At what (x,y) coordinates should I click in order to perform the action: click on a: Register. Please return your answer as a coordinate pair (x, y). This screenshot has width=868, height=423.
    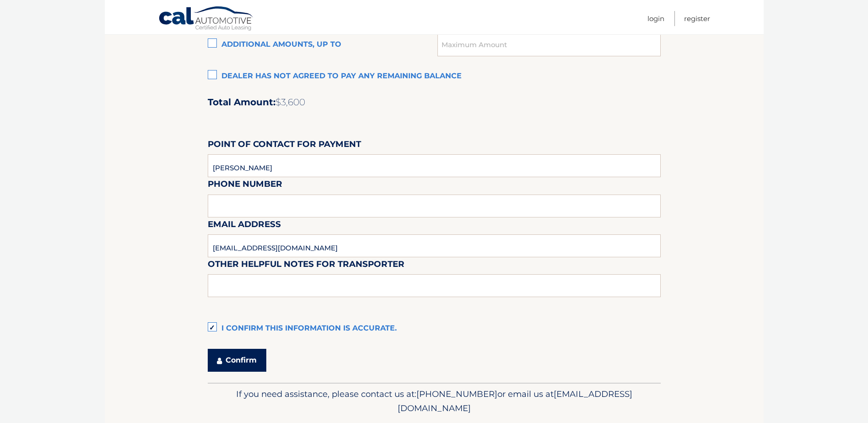
    Looking at the image, I should click on (697, 18).